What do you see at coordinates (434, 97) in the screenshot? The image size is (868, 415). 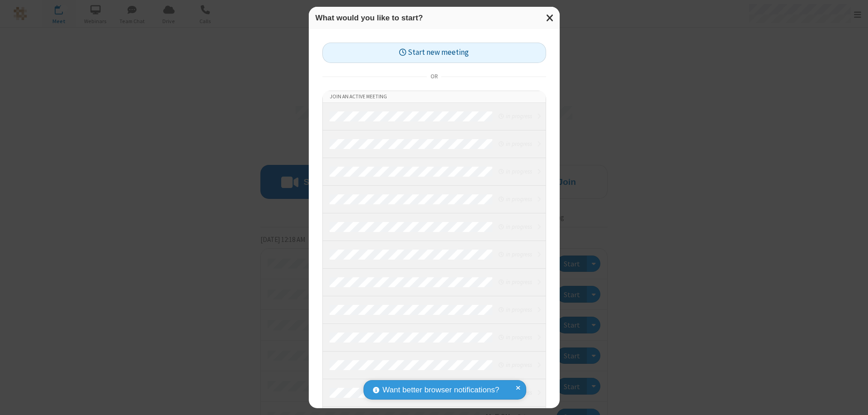 I see `li: Join an active meeting` at bounding box center [434, 97].